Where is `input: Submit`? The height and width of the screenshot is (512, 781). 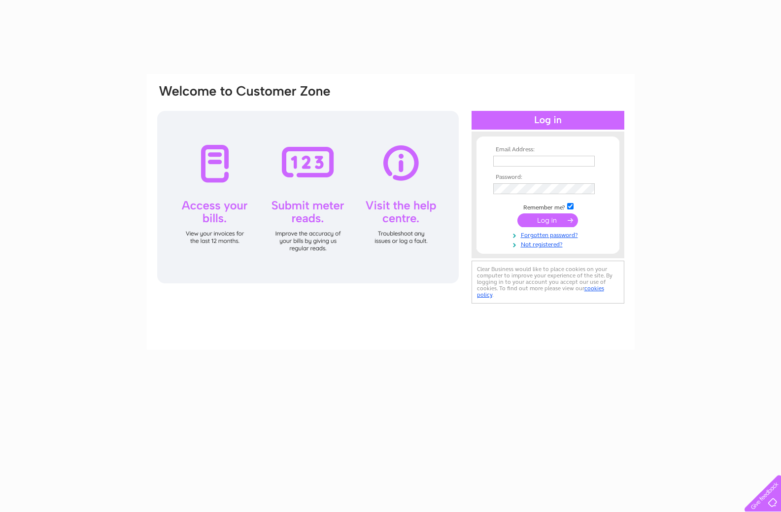 input: Submit is located at coordinates (547, 220).